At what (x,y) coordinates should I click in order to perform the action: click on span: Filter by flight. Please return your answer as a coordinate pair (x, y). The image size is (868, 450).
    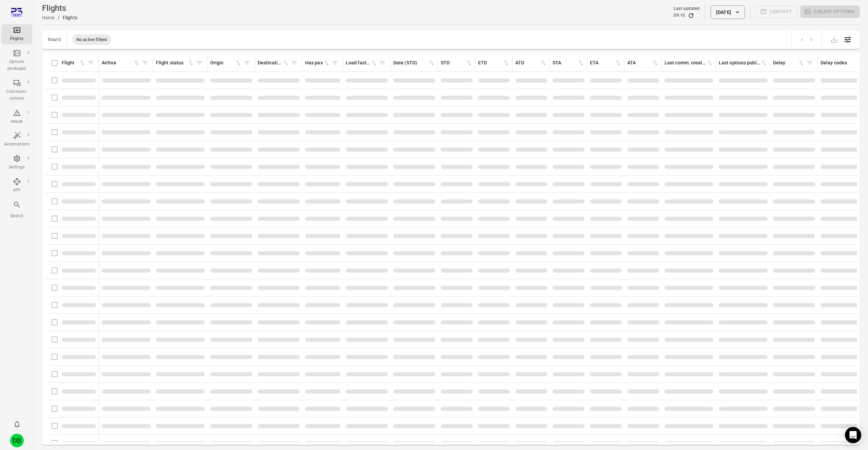
    Looking at the image, I should click on (91, 63).